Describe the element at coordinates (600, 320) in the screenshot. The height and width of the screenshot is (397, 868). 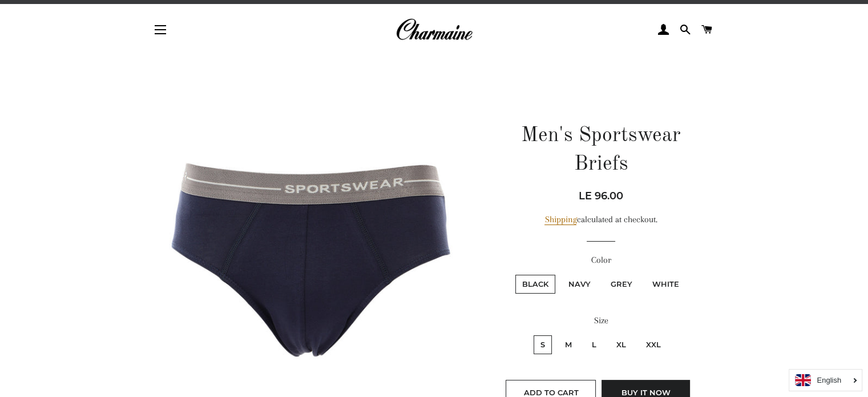
I see `label: Size` at that location.